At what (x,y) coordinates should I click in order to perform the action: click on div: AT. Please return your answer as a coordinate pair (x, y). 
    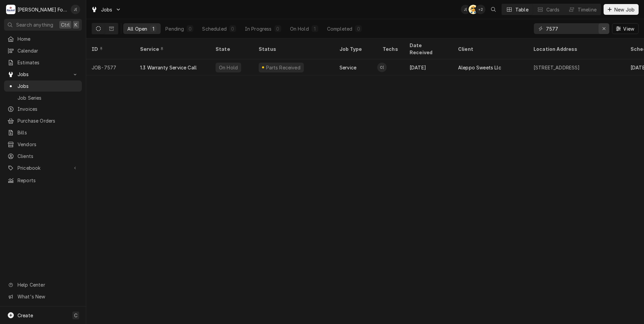
    Looking at the image, I should click on (473, 10).